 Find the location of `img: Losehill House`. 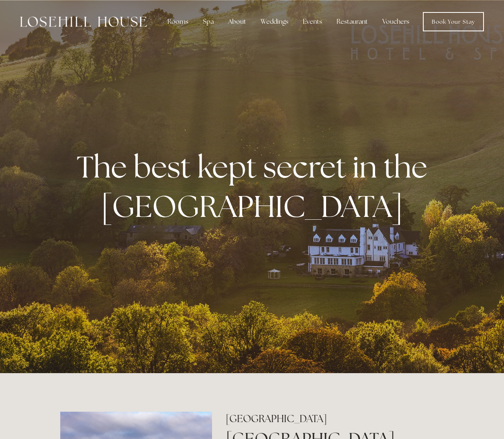

img: Losehill House is located at coordinates (83, 22).